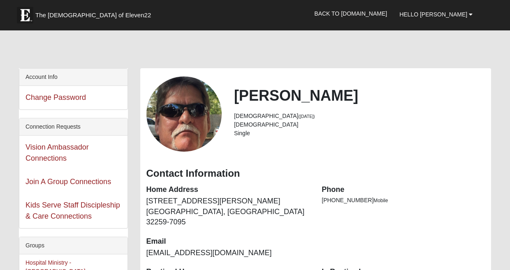 This screenshot has width=510, height=270. Describe the element at coordinates (381, 201) in the screenshot. I see `span: Mobile` at that location.